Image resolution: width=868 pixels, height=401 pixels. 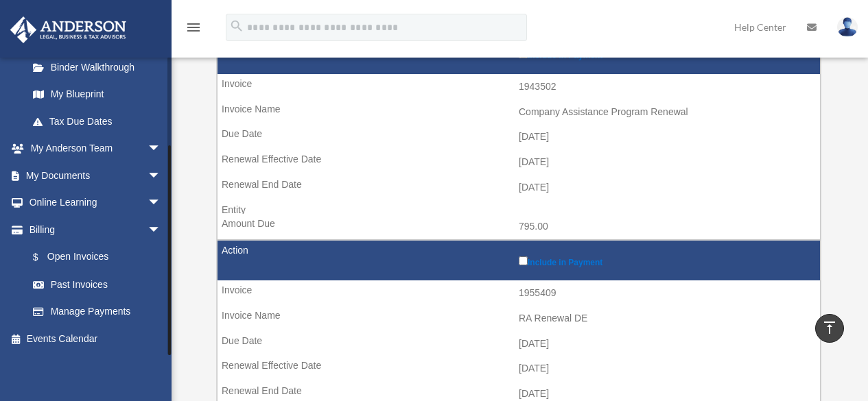 I want to click on a: Events Calendar, so click(x=95, y=338).